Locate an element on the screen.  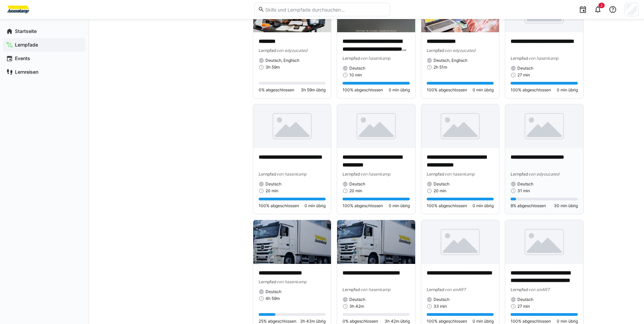
span: 3h 42m übrig is located at coordinates (398, 321).